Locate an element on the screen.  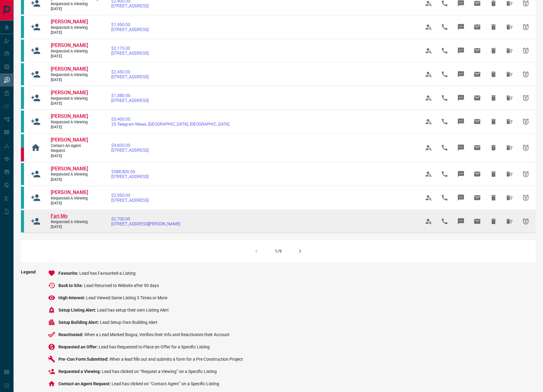
span: Lead has Requested to Place an Offer for a Specific Listing is located at coordinates (154, 347).